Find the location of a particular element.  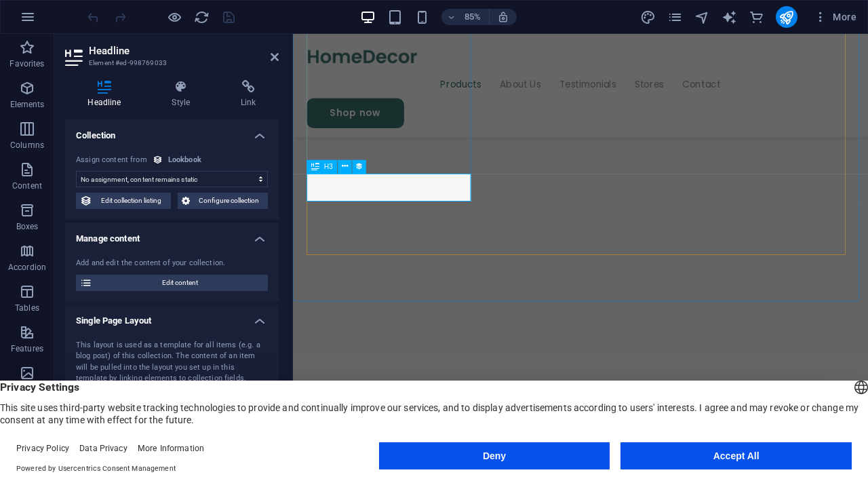

button: Edit collection listing is located at coordinates (124, 201).